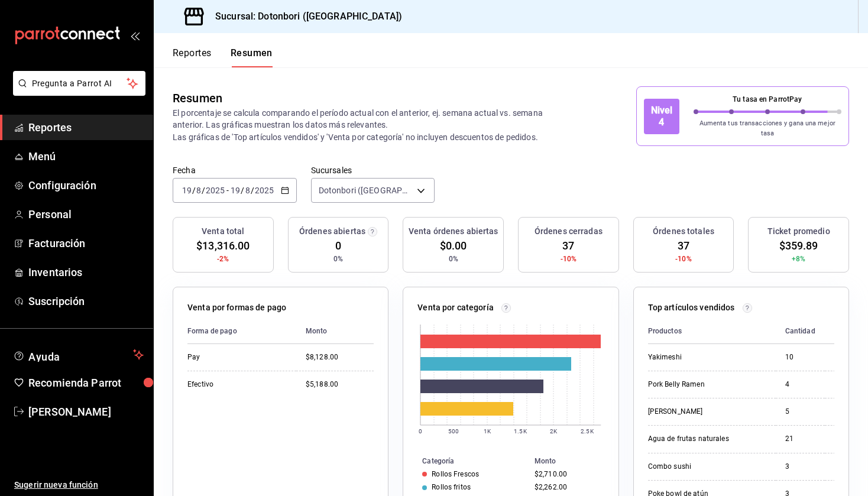 This screenshot has height=496, width=868. Describe the element at coordinates (135, 35) in the screenshot. I see `button: open_drawer_menu` at that location.